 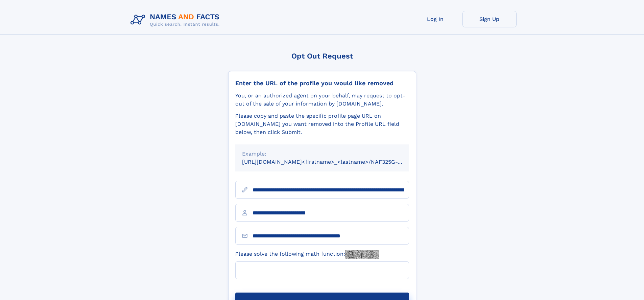 What do you see at coordinates (489, 19) in the screenshot?
I see `a: Sign Up` at bounding box center [489, 19].